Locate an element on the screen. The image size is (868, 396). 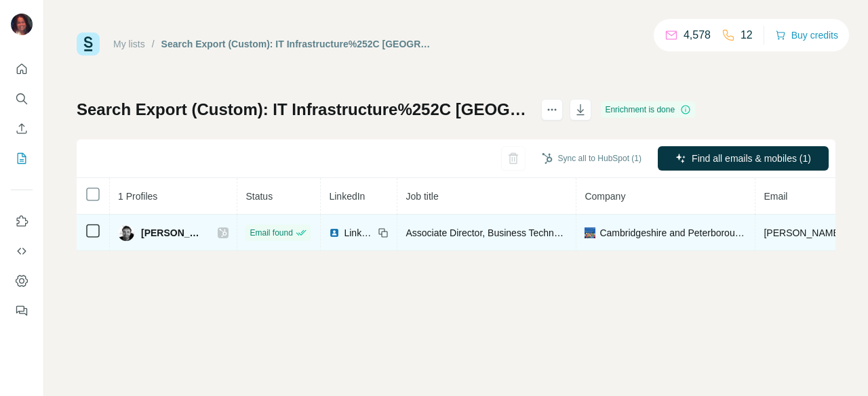
span: Associate Director, Business Technology is located at coordinates (491, 233).